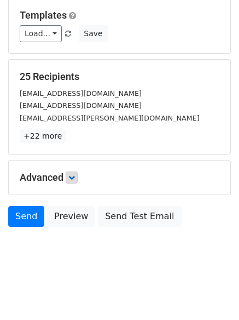 The image size is (239, 320). Describe the element at coordinates (71, 216) in the screenshot. I see `a: Preview` at that location.